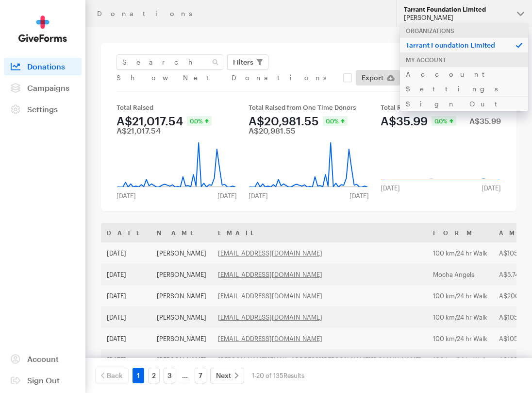  I want to click on span: Export, so click(372, 78).